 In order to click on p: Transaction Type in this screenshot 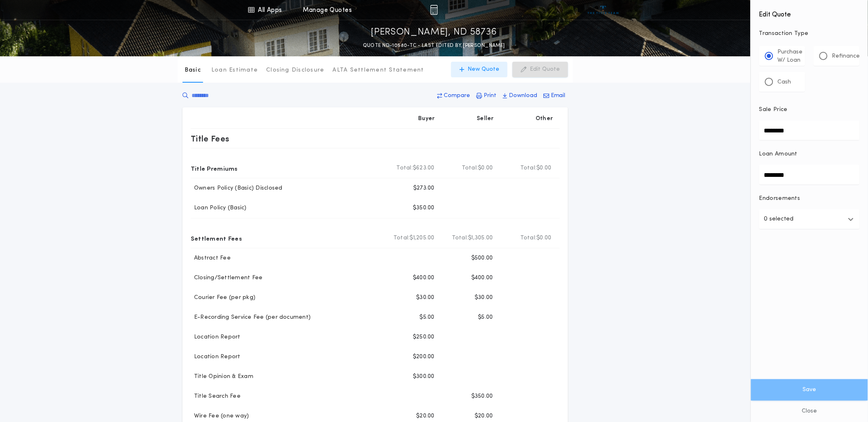, I will do `click(810, 34)`.